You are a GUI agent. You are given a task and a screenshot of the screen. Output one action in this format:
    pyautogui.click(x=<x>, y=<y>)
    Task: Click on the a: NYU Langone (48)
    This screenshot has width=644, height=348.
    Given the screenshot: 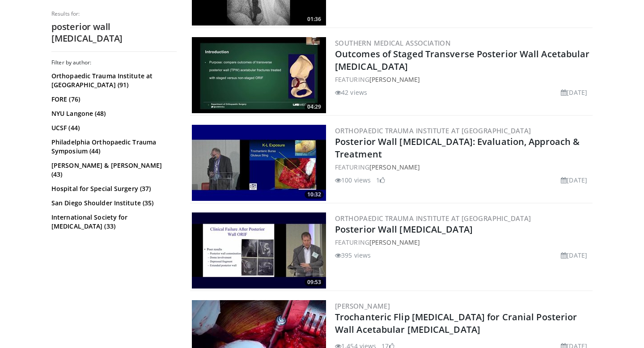 What is the action you would take?
    pyautogui.click(x=113, y=114)
    